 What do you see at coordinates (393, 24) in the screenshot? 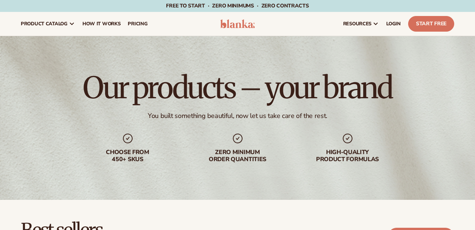
I see `span: LOGIN` at bounding box center [393, 24].